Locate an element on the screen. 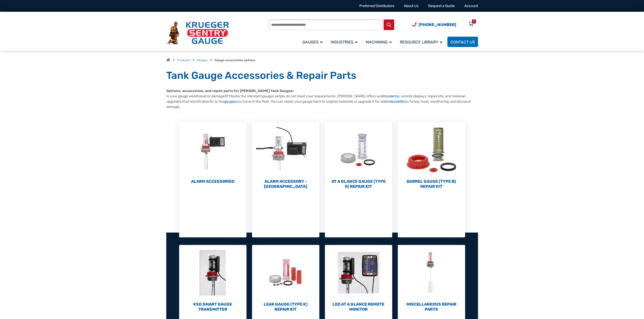 Image resolution: width=644 pixels, height=319 pixels. a: Visit product category At a Glance Gauge (Type D) Repair Kit is located at coordinates (359, 155).